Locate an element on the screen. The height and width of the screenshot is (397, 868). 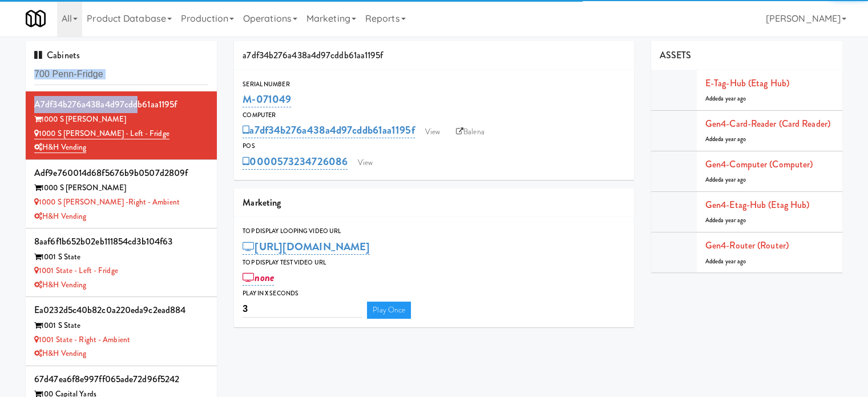
div: POS is located at coordinates (434, 146).